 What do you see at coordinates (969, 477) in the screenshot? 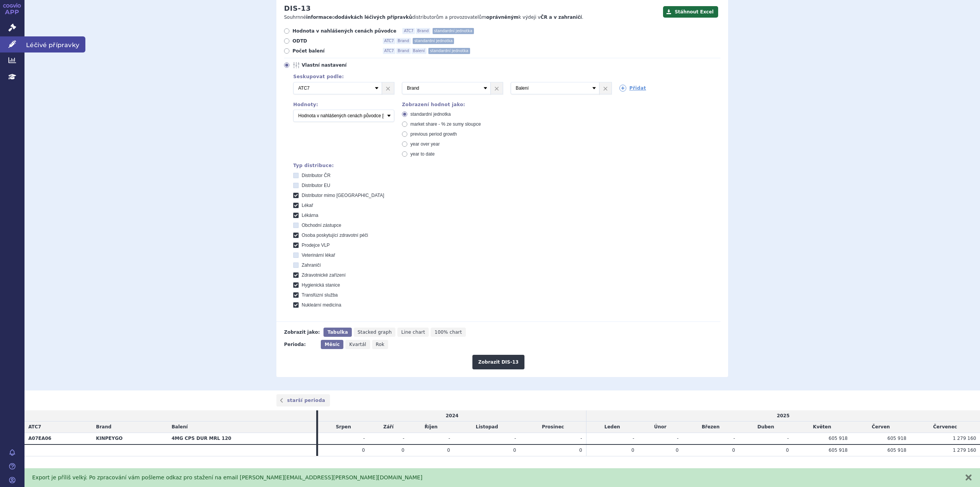
I see `button: zavřít` at bounding box center [969, 477].